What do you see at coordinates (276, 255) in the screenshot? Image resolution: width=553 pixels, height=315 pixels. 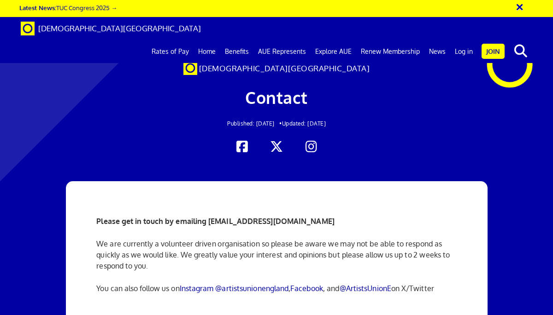 I see `p: We are currently a volunteer driven organisation so please be aware we may not be able to respond...` at bounding box center [276, 255].